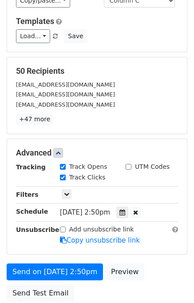  Describe the element at coordinates (33, 36) in the screenshot. I see `a: Load...` at that location.